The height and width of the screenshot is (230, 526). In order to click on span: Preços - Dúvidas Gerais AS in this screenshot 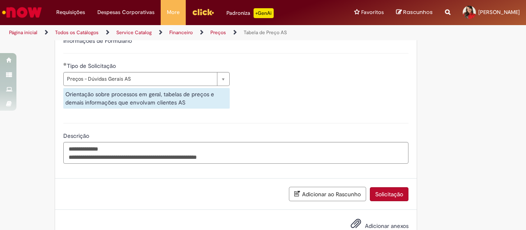, I will do `click(140, 79)`.